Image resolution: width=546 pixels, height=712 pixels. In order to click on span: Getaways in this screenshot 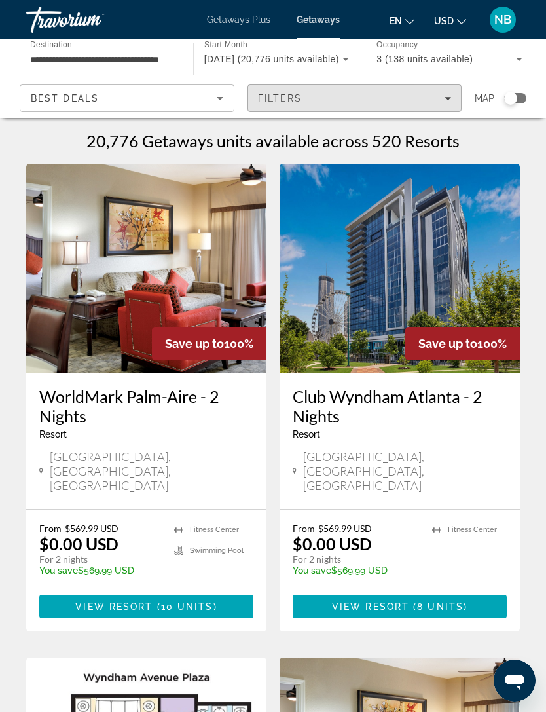, I will do `click(318, 20)`.